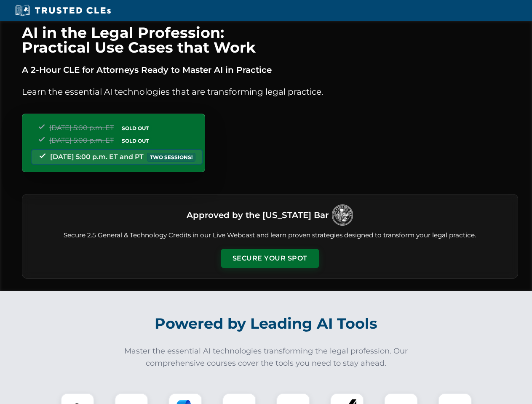 The width and height of the screenshot is (532, 404). Describe the element at coordinates (342, 215) in the screenshot. I see `img: Logo` at that location.